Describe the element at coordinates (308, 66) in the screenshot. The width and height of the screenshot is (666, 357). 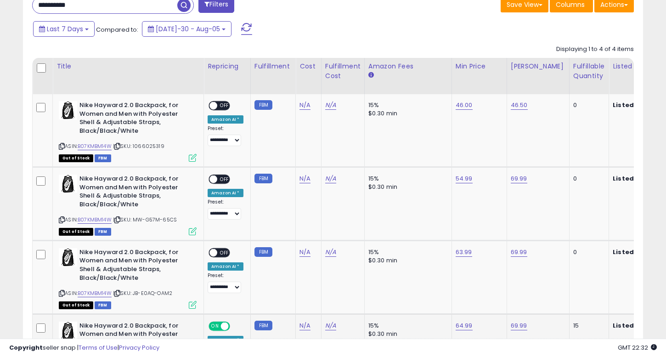
I see `div: Cost` at that location.